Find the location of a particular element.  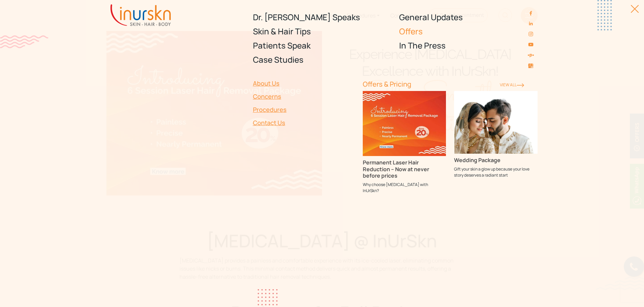

a: Concerns is located at coordinates (304, 97).